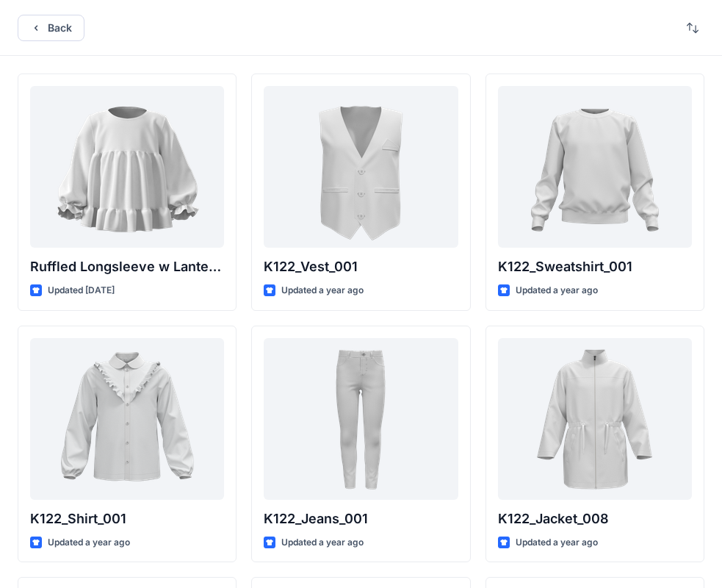  Describe the element at coordinates (595, 519) in the screenshot. I see `p: K122_Jacket_008` at that location.